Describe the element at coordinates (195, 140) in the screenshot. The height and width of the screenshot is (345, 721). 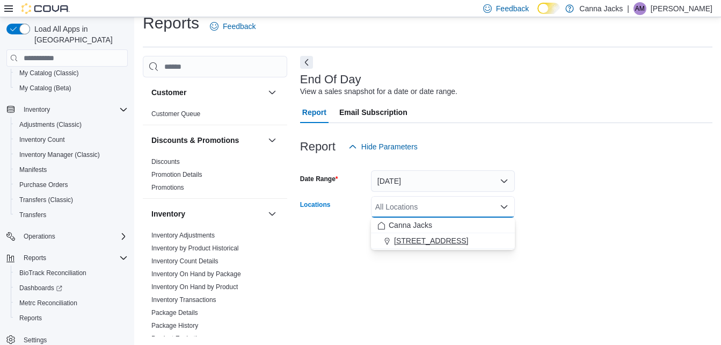
I see `h3: Discounts & Promotions` at that location.